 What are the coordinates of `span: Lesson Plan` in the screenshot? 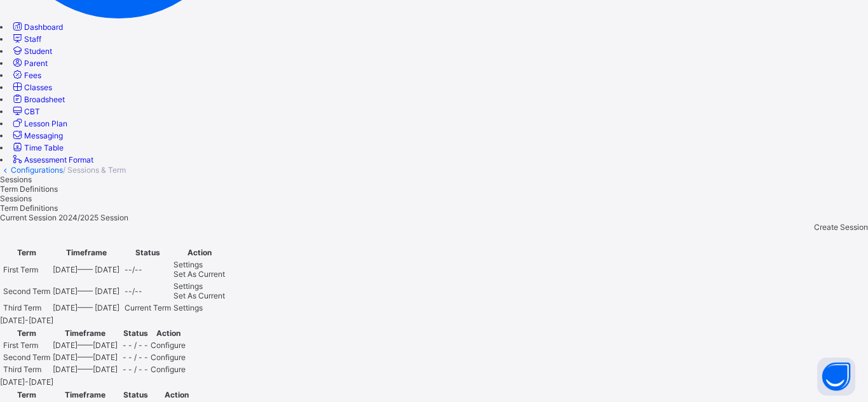 It's located at (46, 123).